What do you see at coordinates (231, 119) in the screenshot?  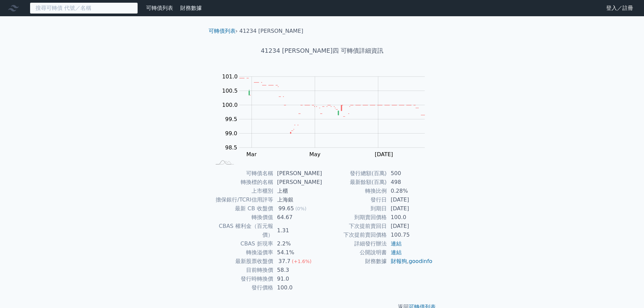 I see `tspan: 99.5` at bounding box center [231, 119].